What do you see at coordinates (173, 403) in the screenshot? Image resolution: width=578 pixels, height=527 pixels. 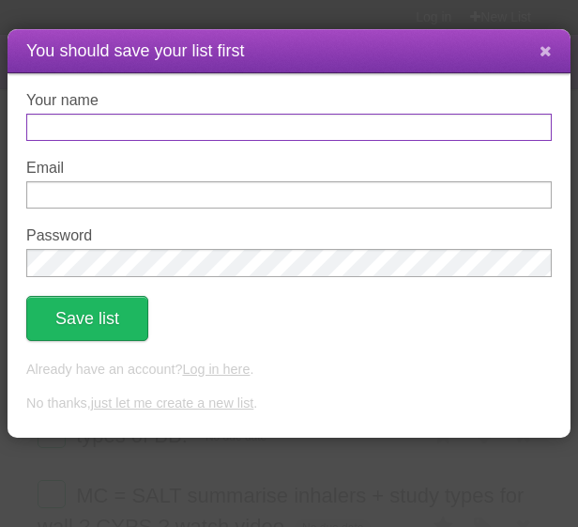 I see `a: just let me create a new list` at bounding box center [173, 403].